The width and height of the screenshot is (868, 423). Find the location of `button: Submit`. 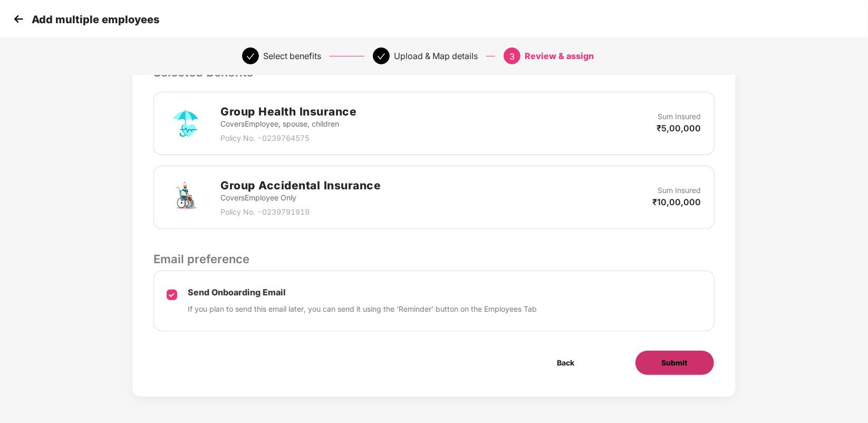

button: Submit is located at coordinates (675, 363).